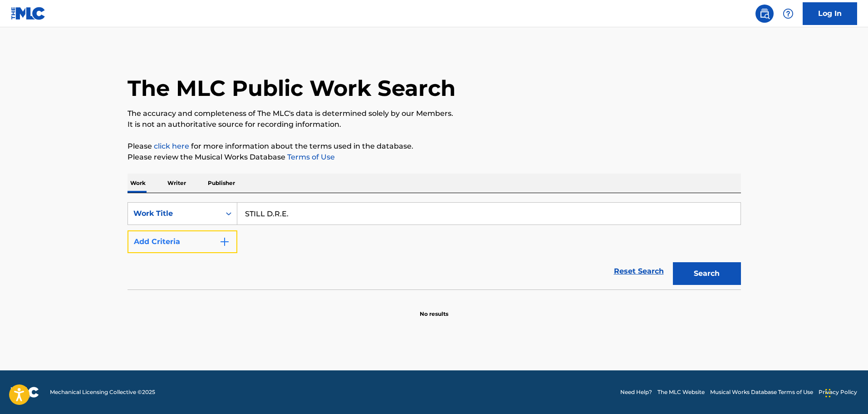  What do you see at coordinates (171, 146) in the screenshot?
I see `a: click here` at bounding box center [171, 146].